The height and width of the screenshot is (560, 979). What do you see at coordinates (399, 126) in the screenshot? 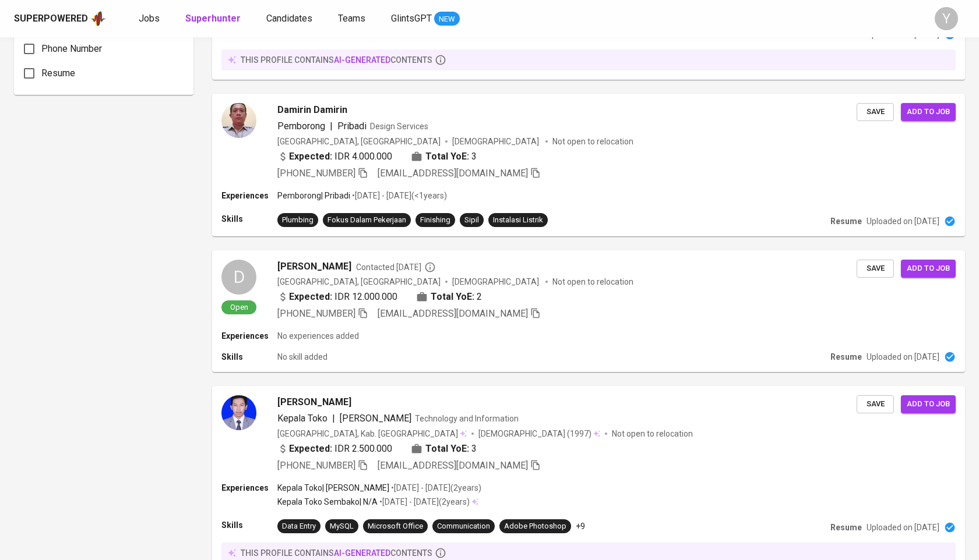
I see `span: Design Services` at bounding box center [399, 126].